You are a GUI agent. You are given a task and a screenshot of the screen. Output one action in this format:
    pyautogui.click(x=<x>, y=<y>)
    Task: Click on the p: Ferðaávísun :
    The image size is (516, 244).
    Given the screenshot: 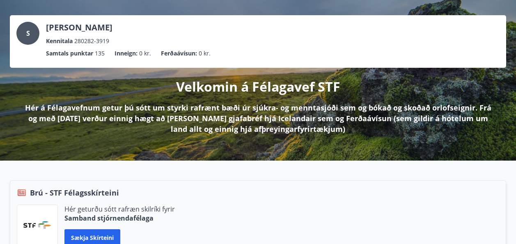 What is the action you would take?
    pyautogui.click(x=179, y=53)
    